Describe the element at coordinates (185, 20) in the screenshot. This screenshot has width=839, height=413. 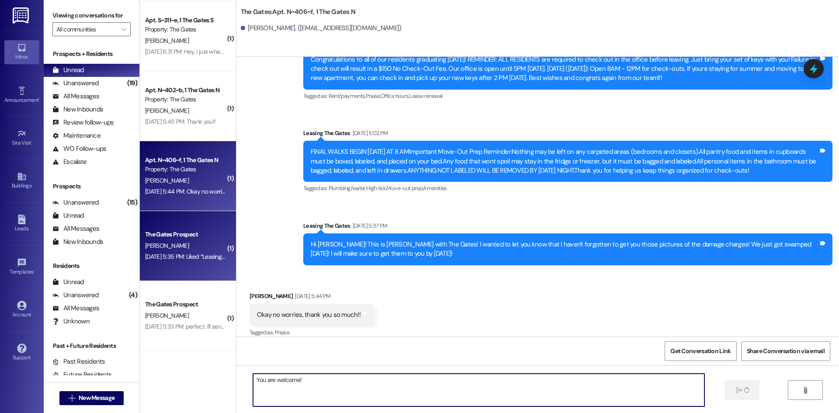
I see `div: Apt. S~311~e, 1 The Gates S` at that location.